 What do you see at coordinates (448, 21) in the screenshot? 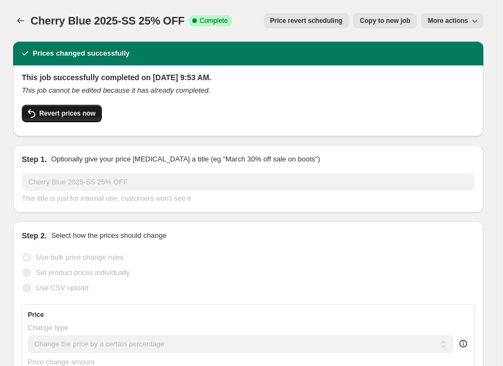
I see `span: More actions` at bounding box center [448, 21].